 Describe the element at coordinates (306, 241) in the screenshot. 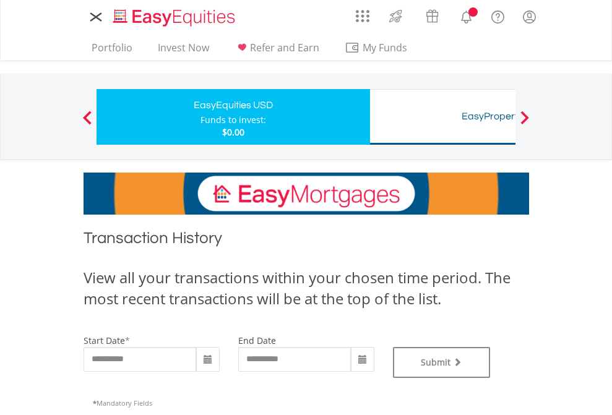

I see `h1: Transaction History` at that location.